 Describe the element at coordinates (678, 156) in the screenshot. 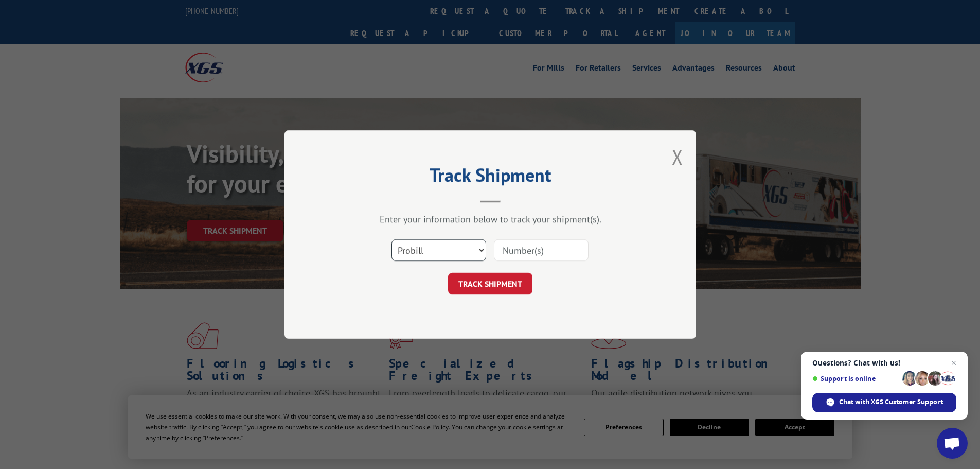

I see `button: Close modal` at that location.